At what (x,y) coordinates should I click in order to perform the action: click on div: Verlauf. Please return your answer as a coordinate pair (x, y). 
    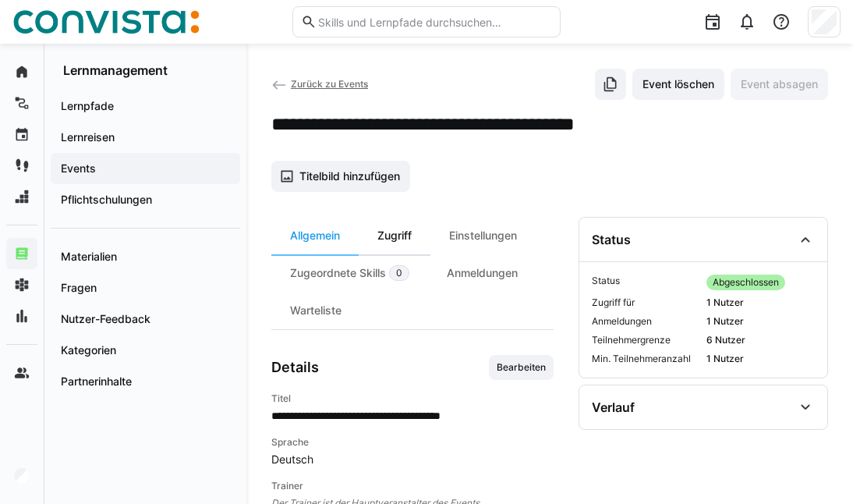
    Looking at the image, I should click on (613, 407).